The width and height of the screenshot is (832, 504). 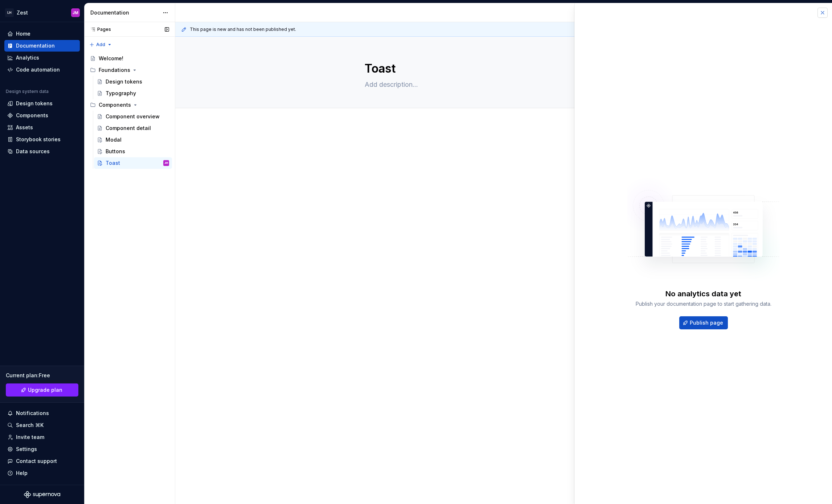 I want to click on a: Code automation, so click(x=42, y=70).